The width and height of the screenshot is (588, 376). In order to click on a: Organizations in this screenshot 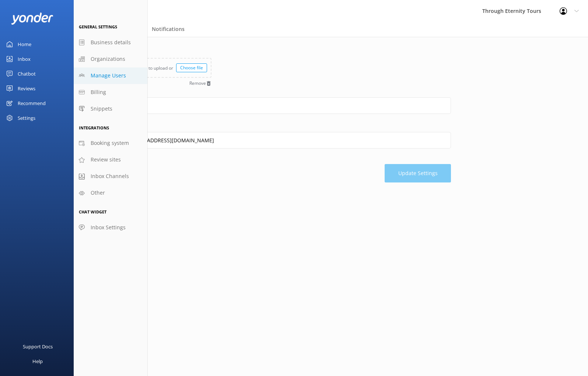, I will do `click(110, 59)`.